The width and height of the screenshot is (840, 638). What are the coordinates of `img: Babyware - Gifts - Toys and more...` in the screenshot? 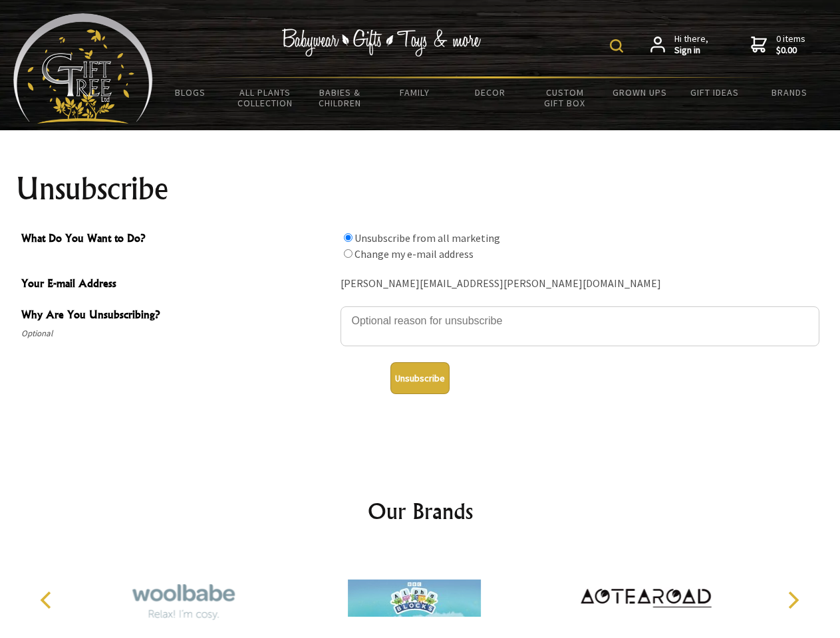 It's located at (83, 68).